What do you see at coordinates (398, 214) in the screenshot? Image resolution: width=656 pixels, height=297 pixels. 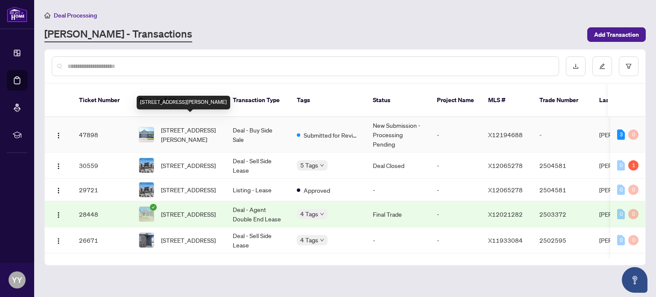 I see `td: Final Trade` at bounding box center [398, 214].